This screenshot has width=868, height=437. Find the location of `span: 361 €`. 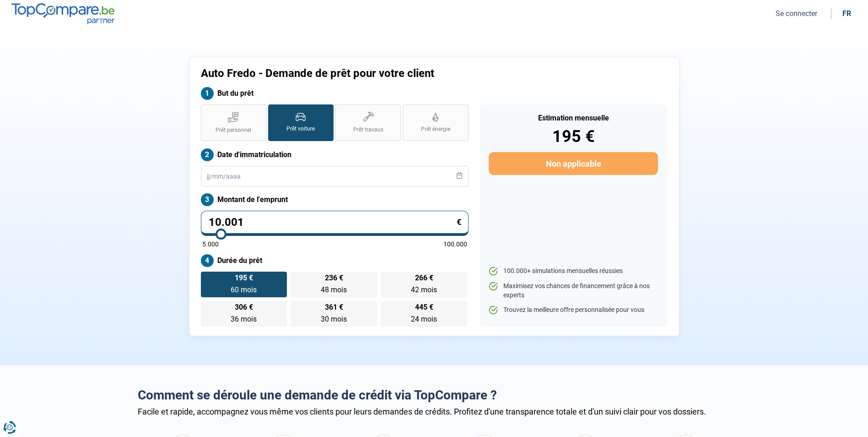

span: 361 € is located at coordinates (334, 307).